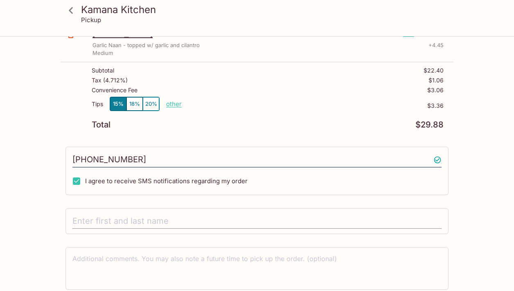 The width and height of the screenshot is (514, 291). I want to click on p: $29.88, so click(429, 124).